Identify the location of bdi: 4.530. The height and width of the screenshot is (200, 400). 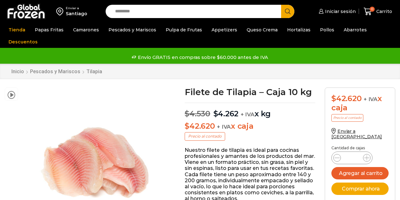
(197, 113).